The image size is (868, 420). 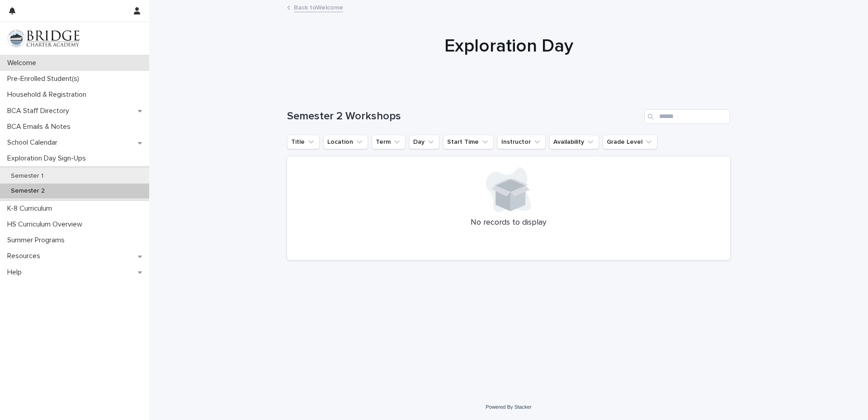 What do you see at coordinates (40, 127) in the screenshot?
I see `p: BCA Emails & Notes` at bounding box center [40, 127].